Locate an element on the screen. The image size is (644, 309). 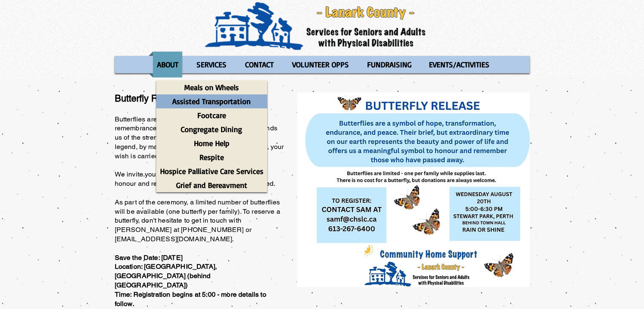
a: SERVICES is located at coordinates (211, 64).